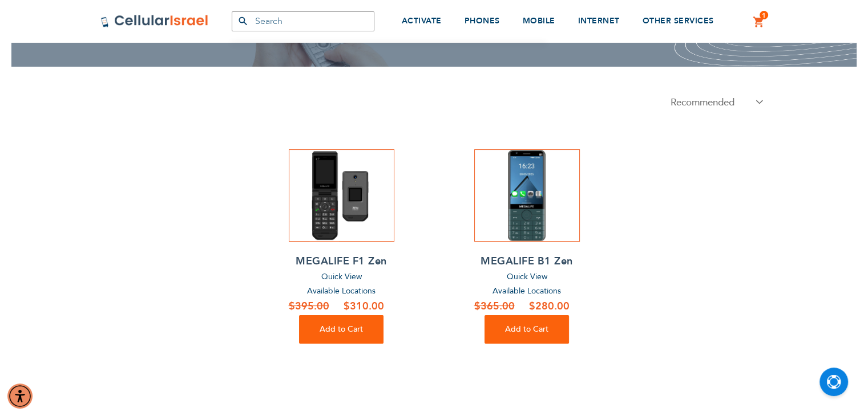 Image resolution: width=868 pixels, height=416 pixels. Describe the element at coordinates (539, 20) in the screenshot. I see `span: MOBILE` at that location.